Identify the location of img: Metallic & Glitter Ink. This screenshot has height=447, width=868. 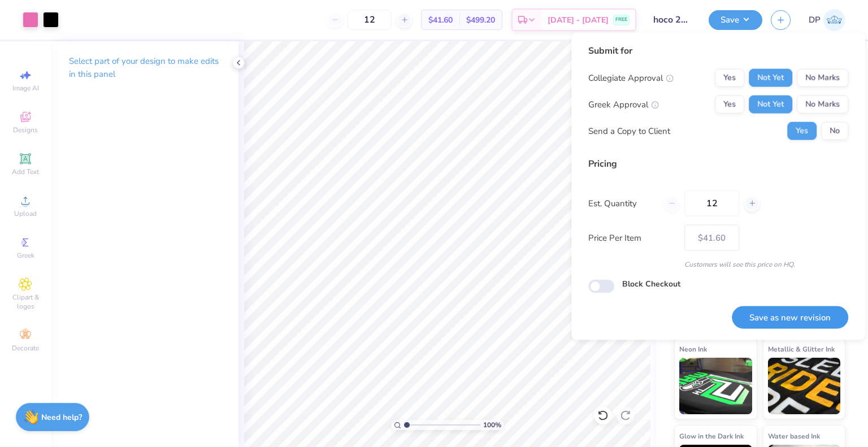
(804, 386).